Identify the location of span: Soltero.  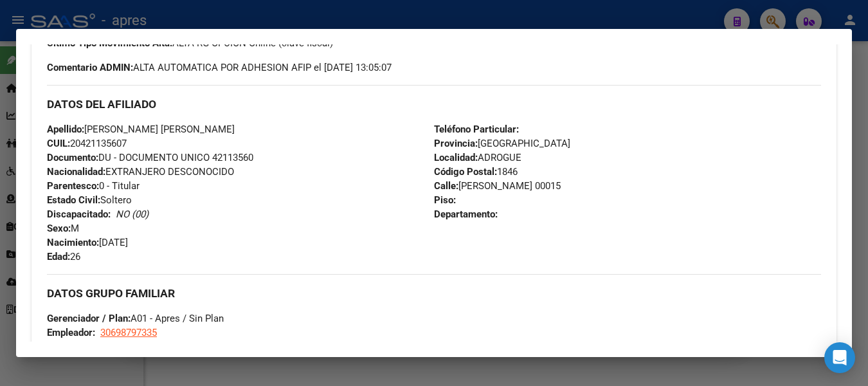
(90, 200).